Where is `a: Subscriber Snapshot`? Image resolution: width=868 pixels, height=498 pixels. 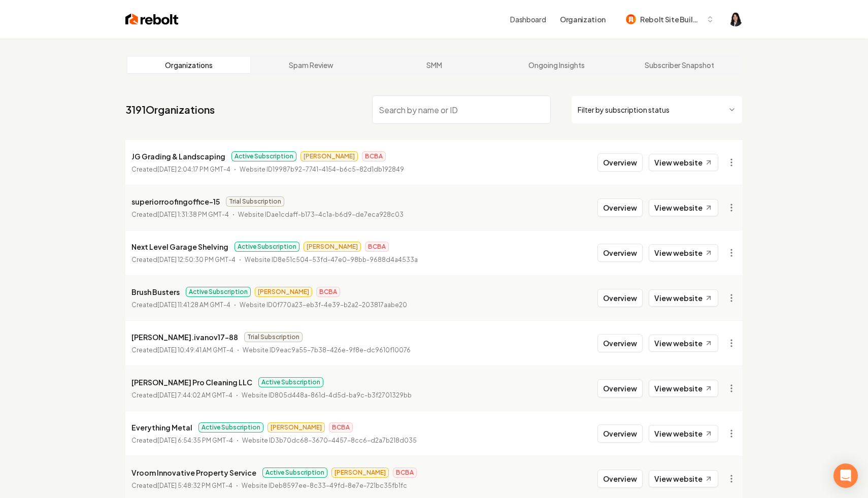 a: Subscriber Snapshot is located at coordinates (679, 65).